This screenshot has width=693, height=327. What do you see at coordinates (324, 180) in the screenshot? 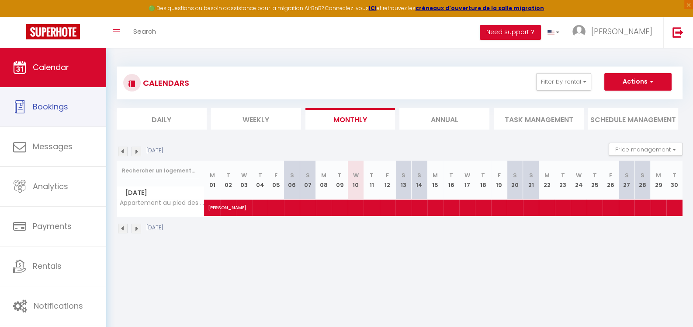
I see `th: 08` at bounding box center [324, 180].